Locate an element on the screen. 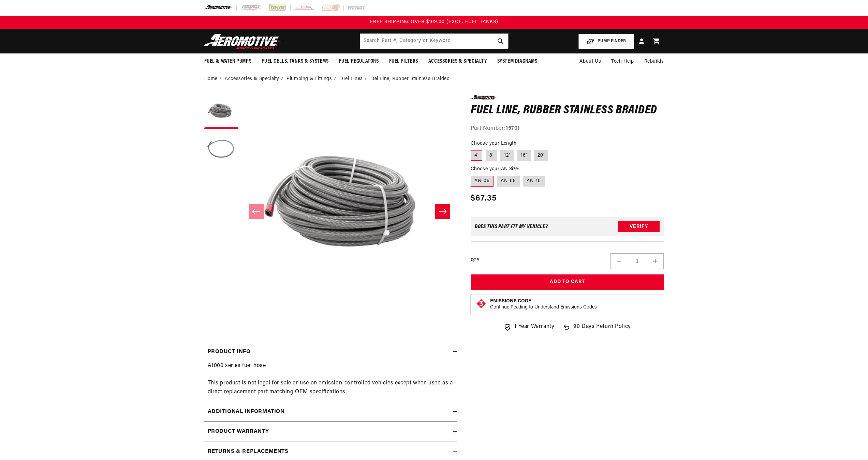 This screenshot has width=868, height=460. div: Part Number: is located at coordinates (567, 129).